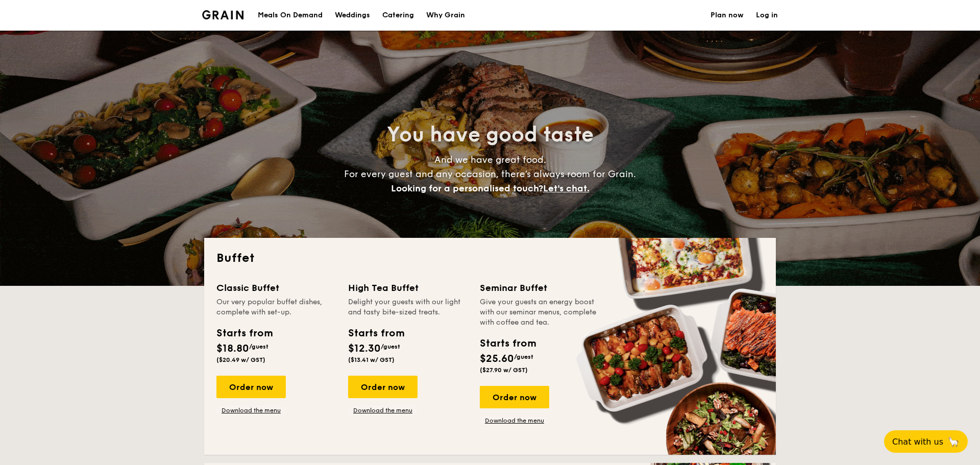  What do you see at coordinates (223, 15) in the screenshot?
I see `img: Grain` at bounding box center [223, 15].